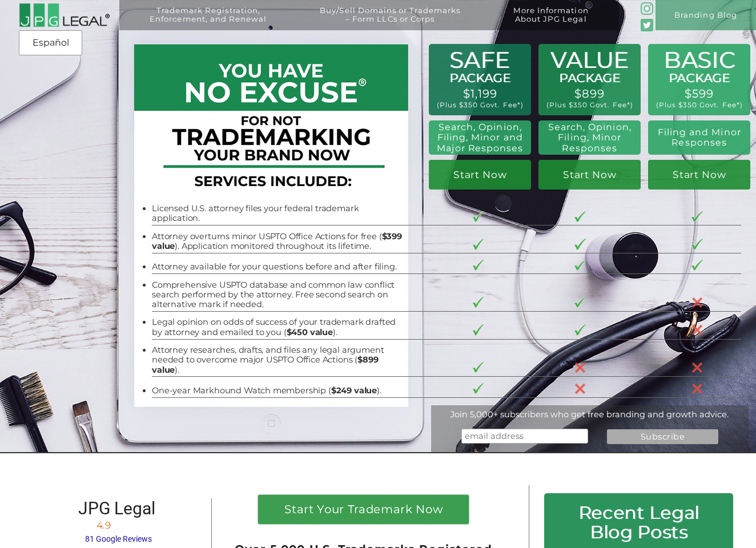 The width and height of the screenshot is (756, 548). What do you see at coordinates (118, 539) in the screenshot?
I see `span: 81 Google Reviews` at bounding box center [118, 539].